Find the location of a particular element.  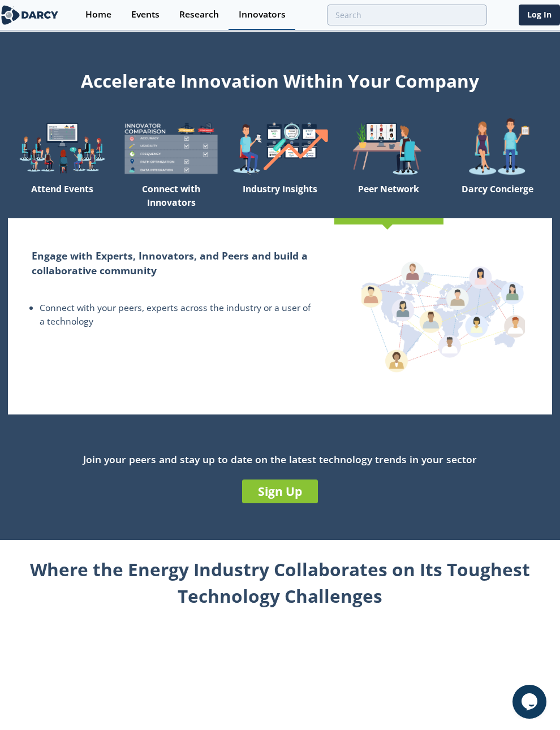

img: welcome-concierge-wide-20dccca83e9cbdbb601deee24fb8df72.png is located at coordinates (497, 149).